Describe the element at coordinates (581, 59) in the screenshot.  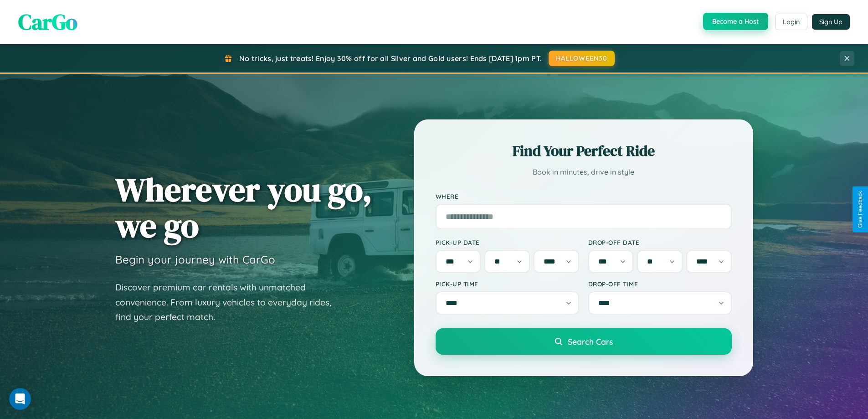
I see `button: HALLOWEEN30` at that location.